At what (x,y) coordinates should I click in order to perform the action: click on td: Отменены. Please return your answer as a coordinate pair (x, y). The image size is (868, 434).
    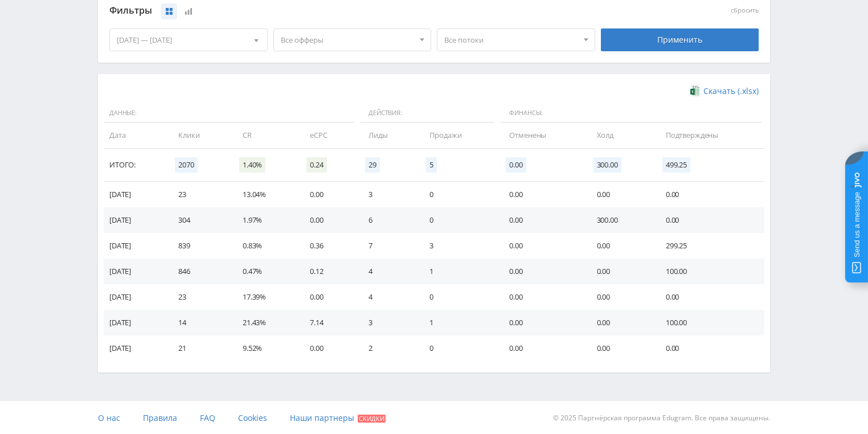
    Looking at the image, I should click on (541, 135).